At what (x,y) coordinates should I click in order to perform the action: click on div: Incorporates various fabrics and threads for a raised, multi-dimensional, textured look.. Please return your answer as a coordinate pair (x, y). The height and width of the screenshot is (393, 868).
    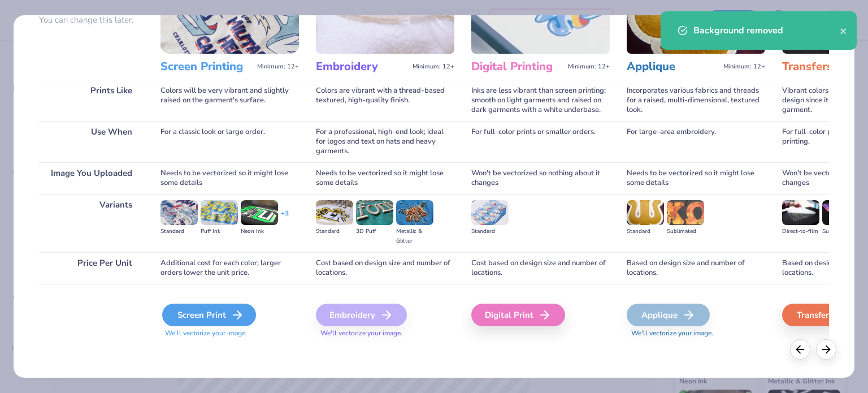
    Looking at the image, I should click on (696, 100).